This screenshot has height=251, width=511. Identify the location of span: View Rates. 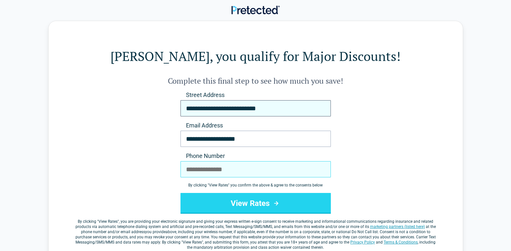
(108, 221).